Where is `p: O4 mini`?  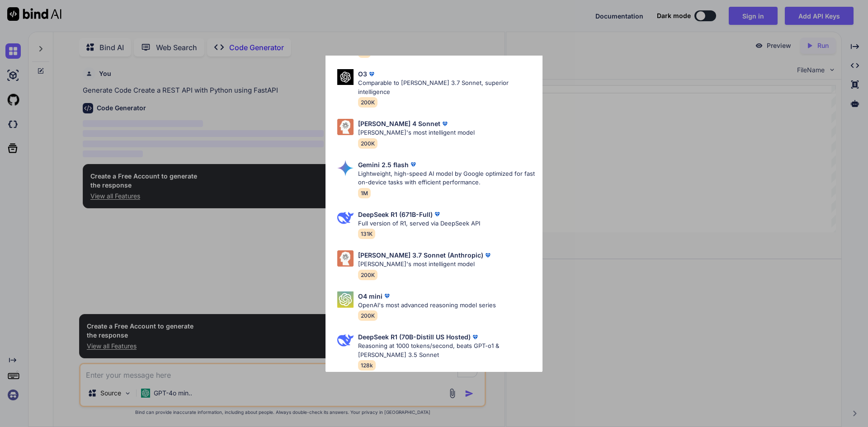
p: O4 mini is located at coordinates (370, 296).